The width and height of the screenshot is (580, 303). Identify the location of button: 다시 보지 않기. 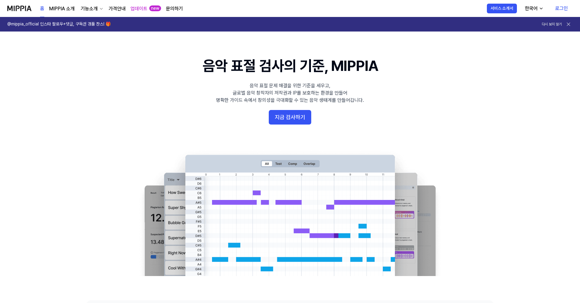
(552, 24).